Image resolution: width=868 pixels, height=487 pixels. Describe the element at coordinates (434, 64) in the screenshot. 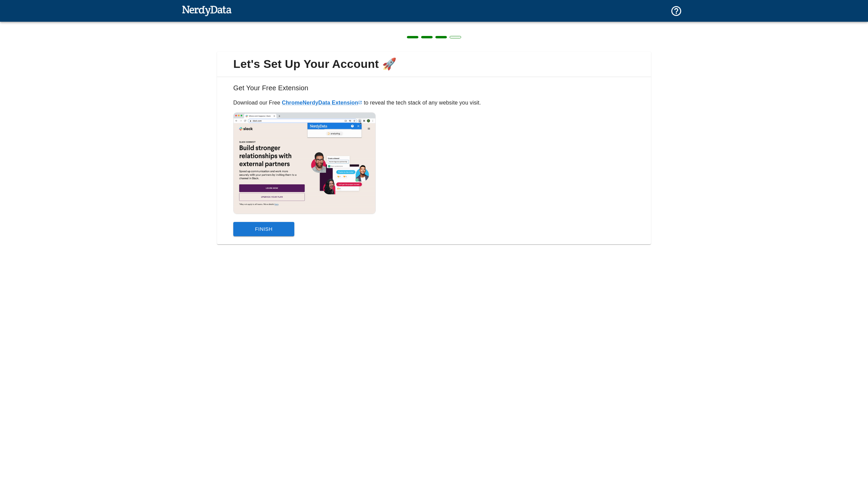

I see `span: Let's Set Up Your Account 🚀` at that location.